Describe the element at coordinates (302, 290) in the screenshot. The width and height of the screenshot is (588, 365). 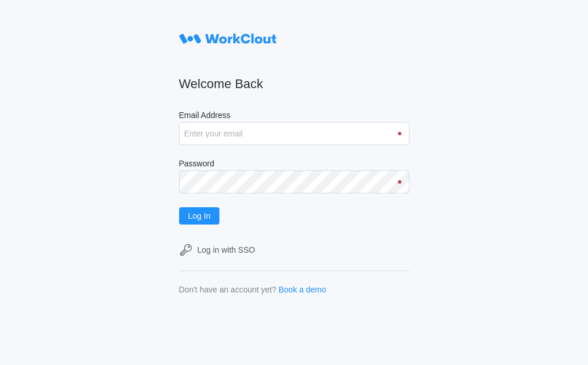
I see `div: Book a demo` at that location.